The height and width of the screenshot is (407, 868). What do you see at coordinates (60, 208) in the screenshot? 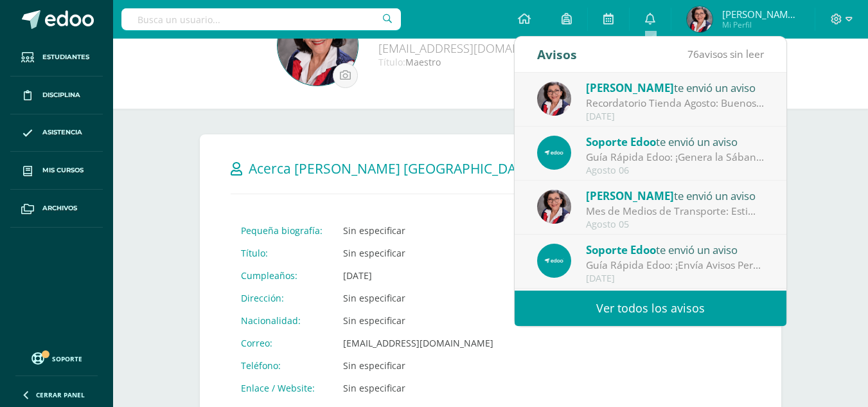
I see `span: Archivos` at bounding box center [60, 208].